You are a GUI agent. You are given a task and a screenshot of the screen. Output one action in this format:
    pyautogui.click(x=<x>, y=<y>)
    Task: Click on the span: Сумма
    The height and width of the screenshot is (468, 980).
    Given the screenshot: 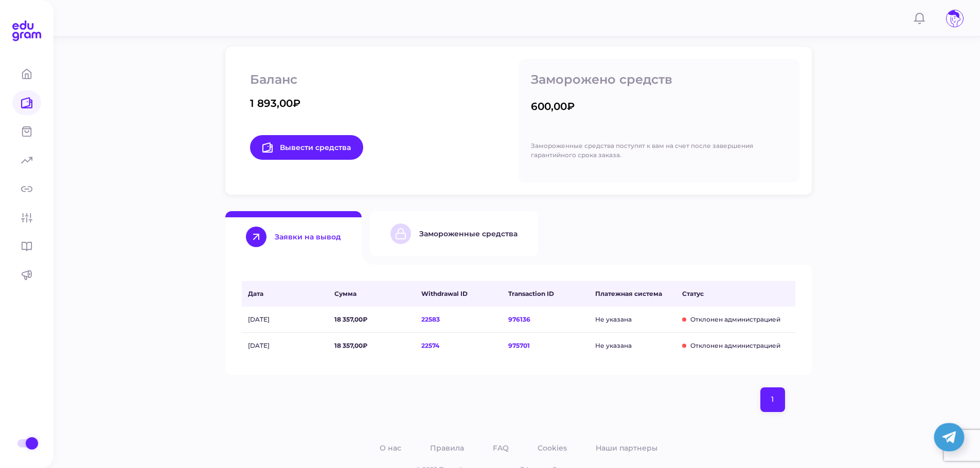 What is the action you would take?
    pyautogui.click(x=375, y=294)
    